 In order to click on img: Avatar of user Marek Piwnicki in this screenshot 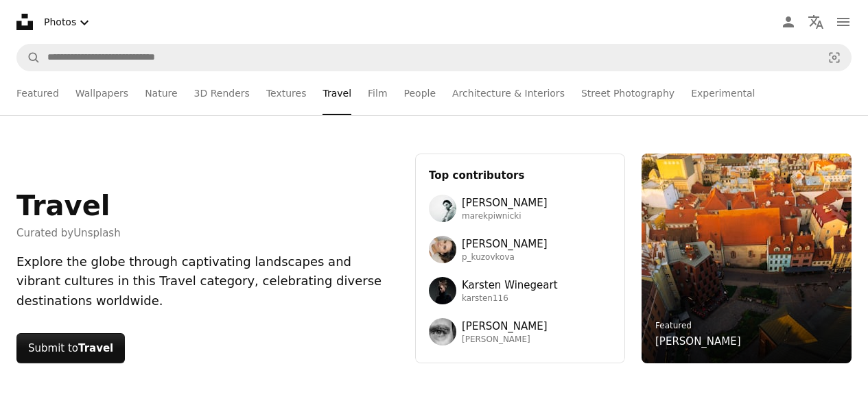, I will do `click(443, 208)`.